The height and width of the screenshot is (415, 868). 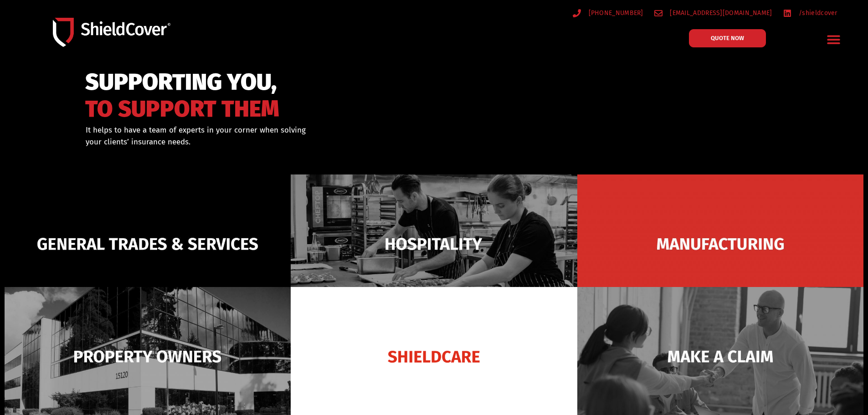 What do you see at coordinates (283, 142) in the screenshot?
I see `p: your clients’ insurance needs.` at bounding box center [283, 142].